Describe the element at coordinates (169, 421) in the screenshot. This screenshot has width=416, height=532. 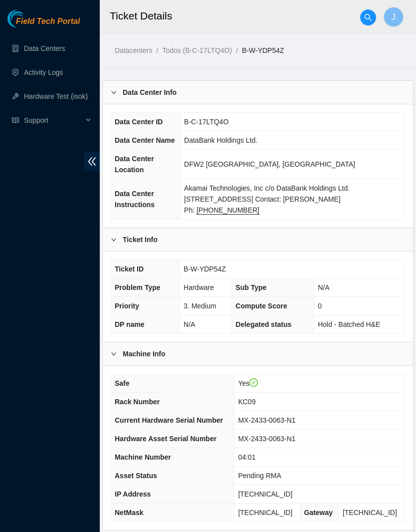
I see `span: Current Hardware Serial Number` at that location.